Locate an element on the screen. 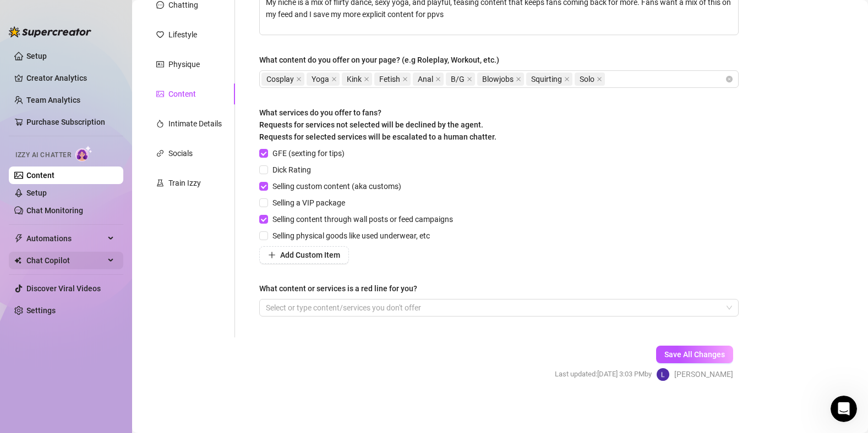 Image resolution: width=868 pixels, height=433 pixels. span: Automations is located at coordinates (65, 238).